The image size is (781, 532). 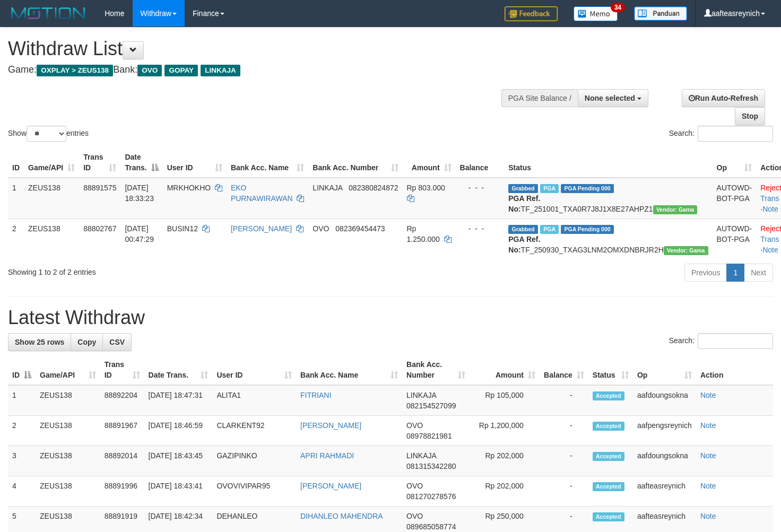 What do you see at coordinates (665, 431) in the screenshot?
I see `td: aafpengsreynich` at bounding box center [665, 431].